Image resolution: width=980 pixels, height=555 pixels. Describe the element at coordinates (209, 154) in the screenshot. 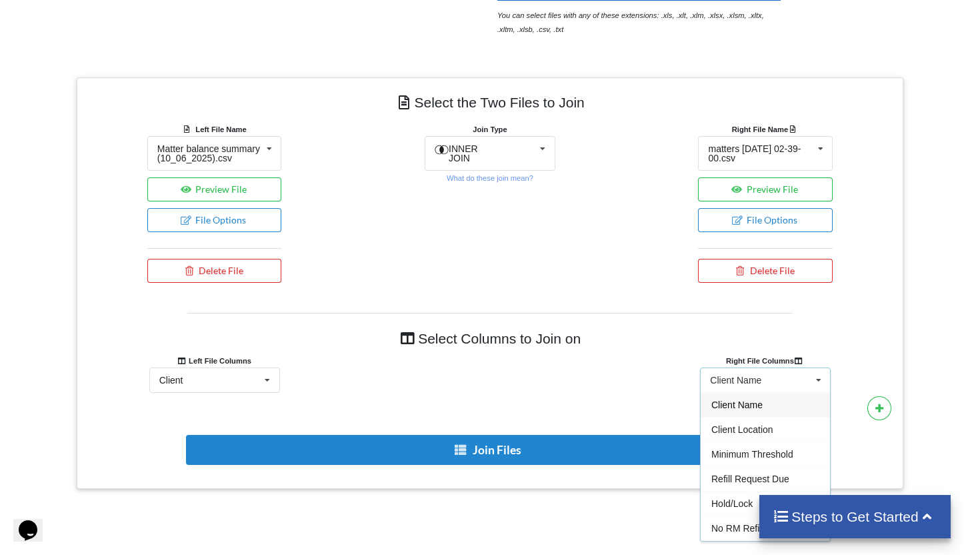

I see `div: Matter balance summary (10_06_2025).csv` at that location.